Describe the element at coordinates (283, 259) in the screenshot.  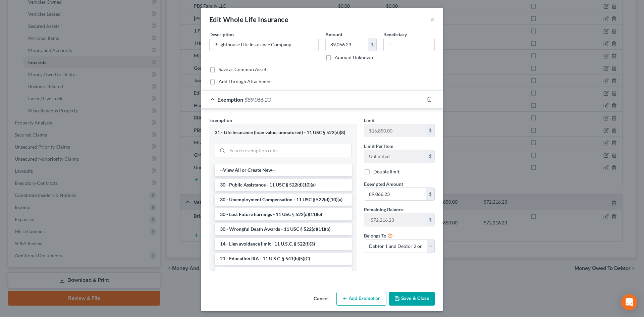
I see `li: 21 - Education IRA - 11 U.S.C. § 541(b)(5)(C)` at that location.